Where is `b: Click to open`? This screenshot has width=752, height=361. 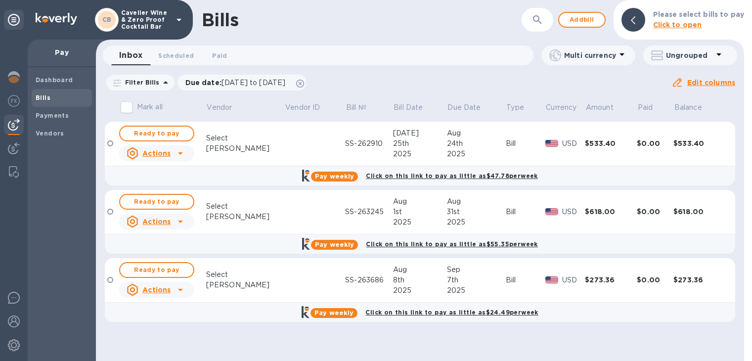 b: Click to open is located at coordinates (677, 25).